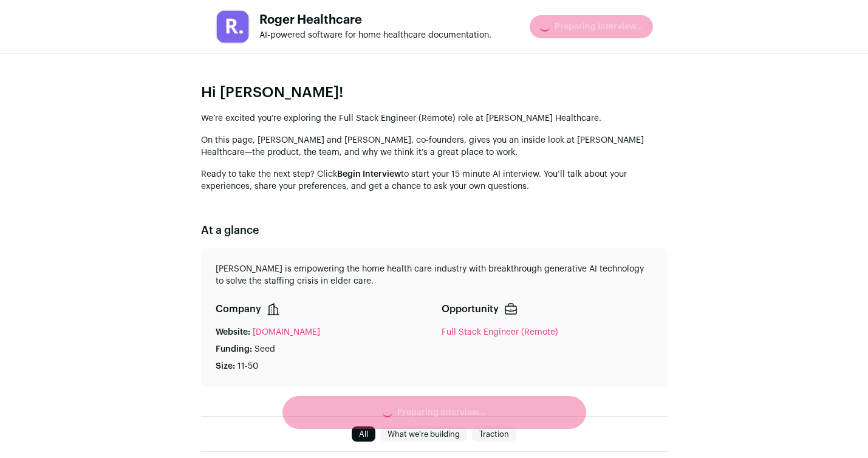 The image size is (868, 458). What do you see at coordinates (232, 332) in the screenshot?
I see `p: Website:` at bounding box center [232, 332].